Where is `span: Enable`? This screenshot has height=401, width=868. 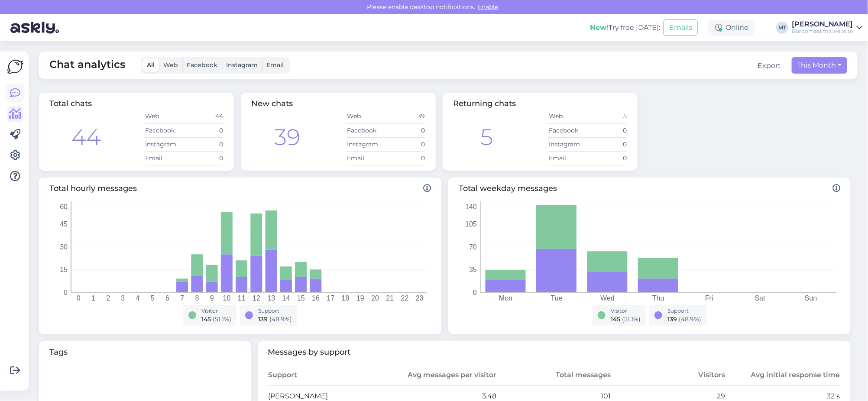
span: Enable is located at coordinates (488, 7).